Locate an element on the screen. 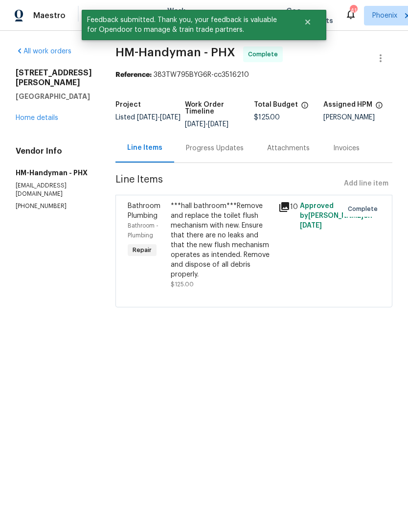  div: Line Items is located at coordinates (145, 148).